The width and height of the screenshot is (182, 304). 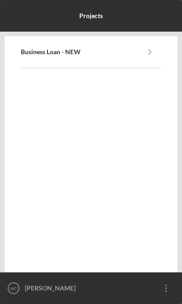 I want to click on a: Business Loan - NEW, so click(x=79, y=52).